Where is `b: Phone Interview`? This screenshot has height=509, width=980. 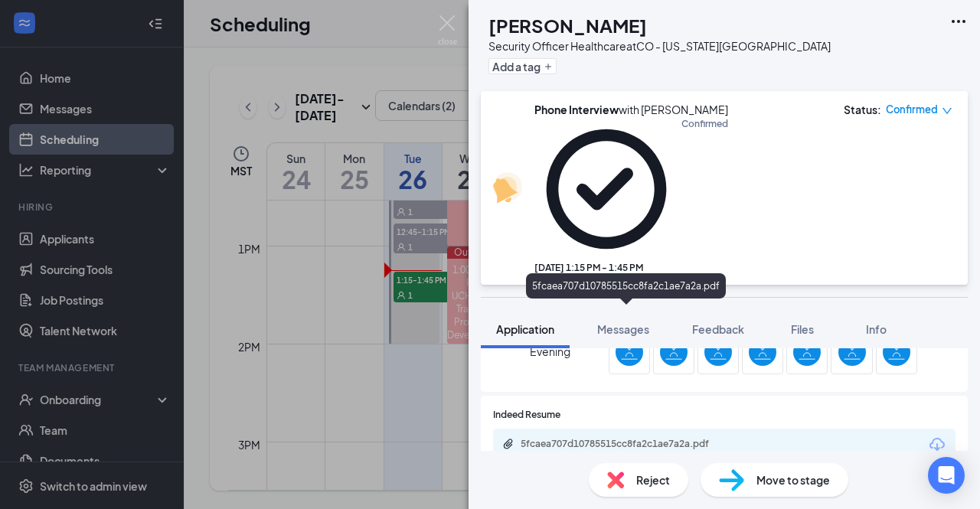 b: Phone Interview is located at coordinates (576, 109).